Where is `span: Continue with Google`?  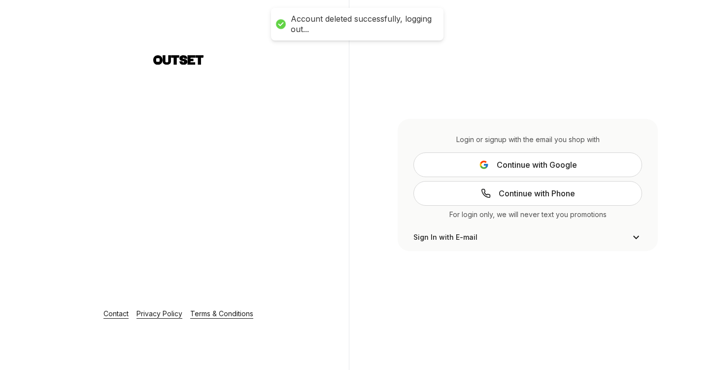 span: Continue with Google is located at coordinates (537, 165).